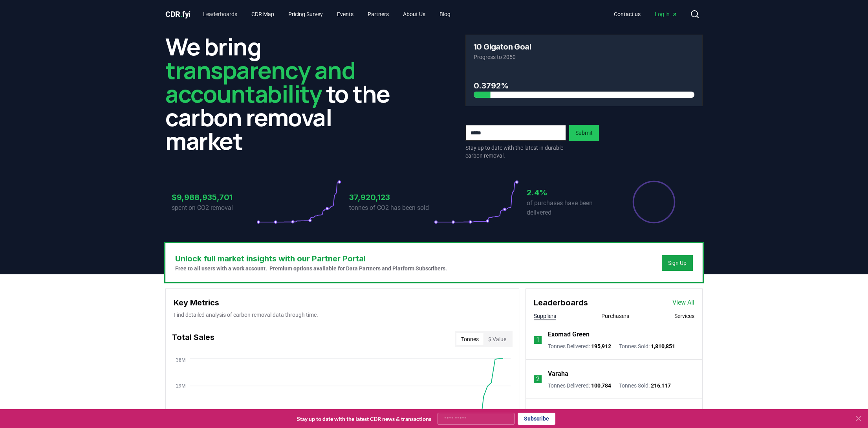 This screenshot has width=868, height=428. What do you see at coordinates (214, 197) in the screenshot?
I see `h3: $9,988,935,701` at bounding box center [214, 197].